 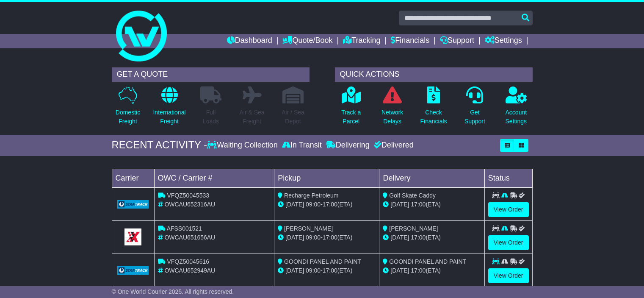 What do you see at coordinates (214, 178) in the screenshot?
I see `td: OWC / Carrier #` at bounding box center [214, 178].